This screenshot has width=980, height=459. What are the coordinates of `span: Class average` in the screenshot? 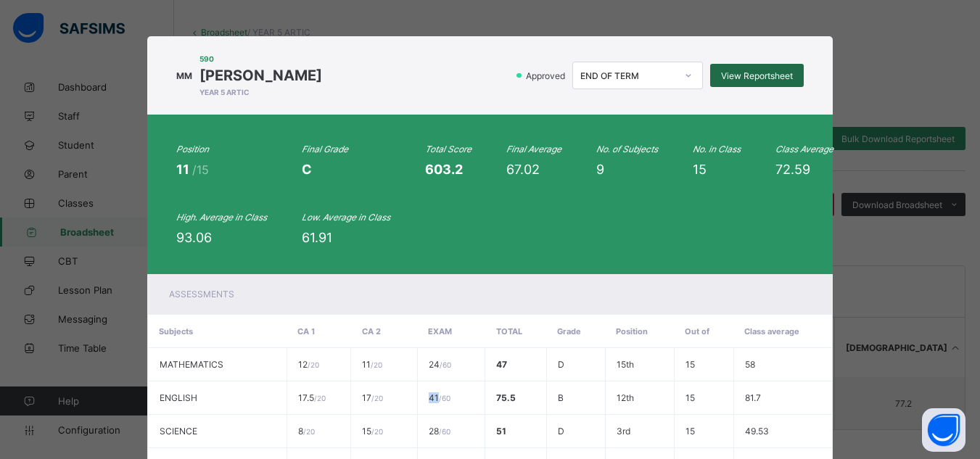 It's located at (772, 331).